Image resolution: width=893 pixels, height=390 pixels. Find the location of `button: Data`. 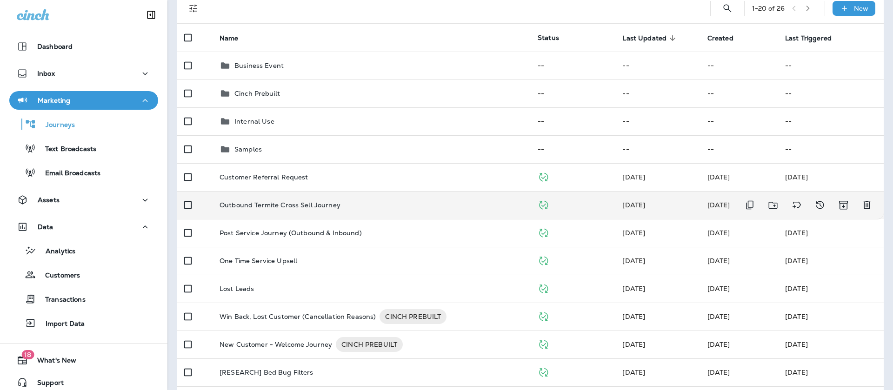

button: Data is located at coordinates (84, 227).